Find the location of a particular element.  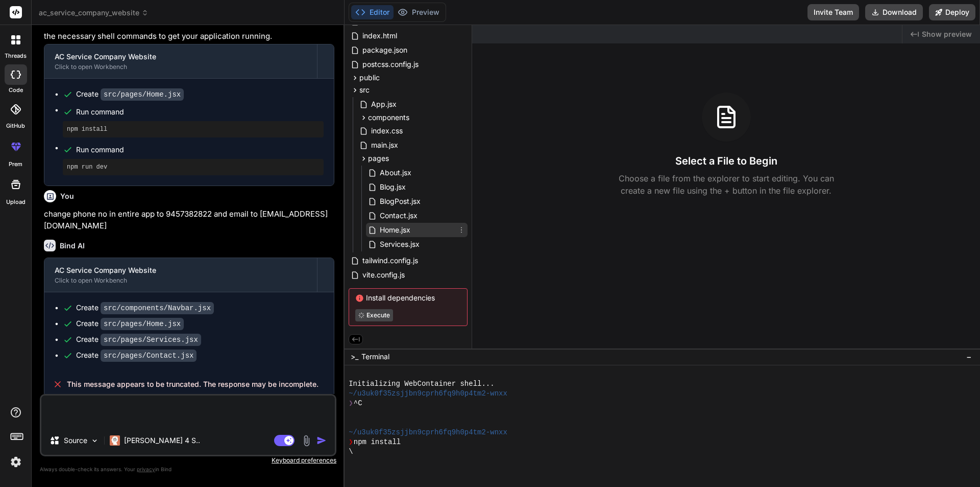

button: Preview is located at coordinates (419, 12).